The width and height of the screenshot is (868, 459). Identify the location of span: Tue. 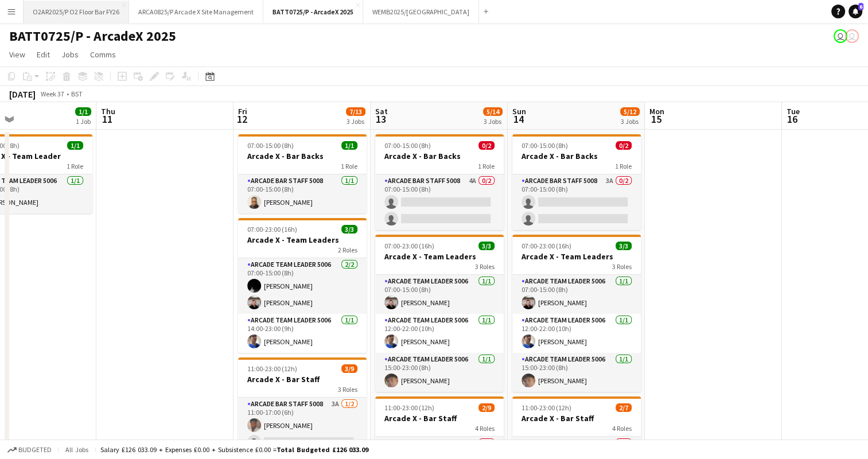
(793, 111).